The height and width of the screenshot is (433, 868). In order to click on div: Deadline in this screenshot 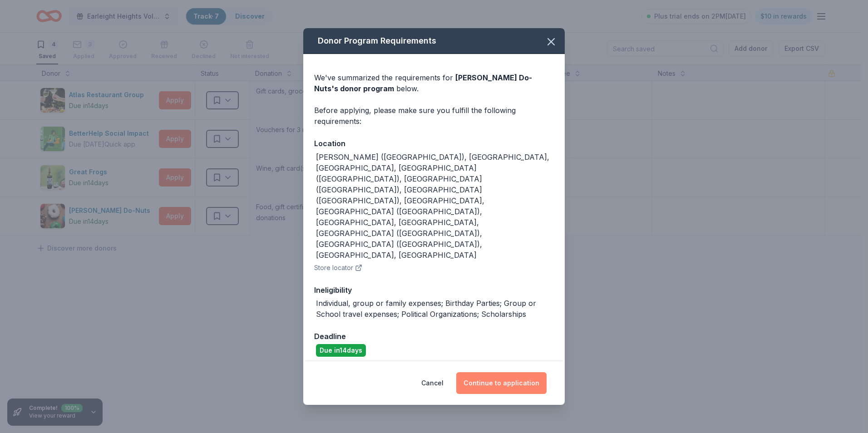, I will do `click(434, 337)`.